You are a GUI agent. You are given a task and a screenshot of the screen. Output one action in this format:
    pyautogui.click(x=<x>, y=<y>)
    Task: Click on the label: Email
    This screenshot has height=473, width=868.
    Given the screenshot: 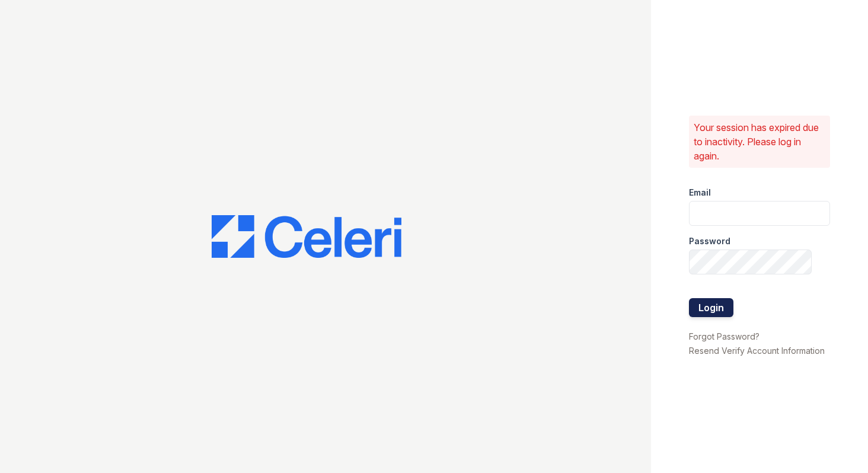 What is the action you would take?
    pyautogui.click(x=700, y=193)
    